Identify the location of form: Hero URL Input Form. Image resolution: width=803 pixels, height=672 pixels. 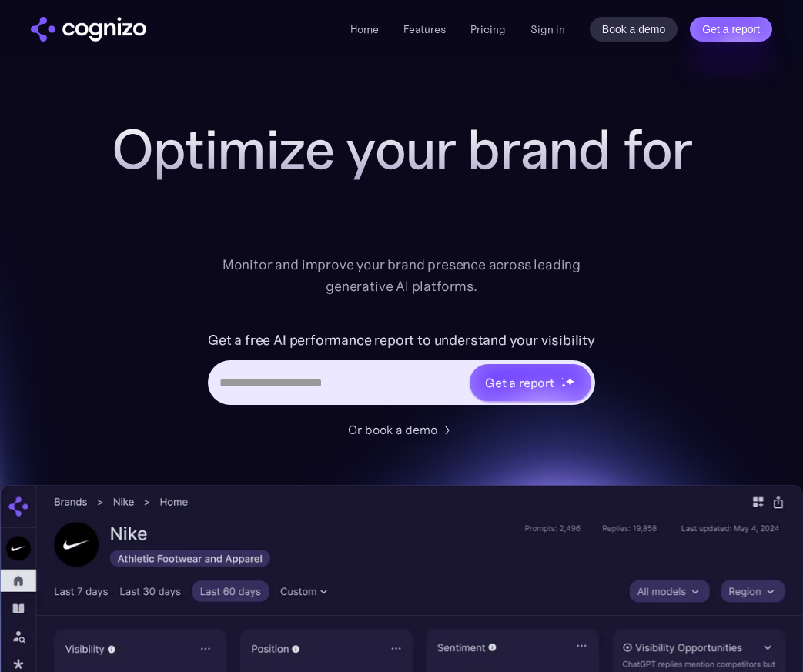
(402, 370).